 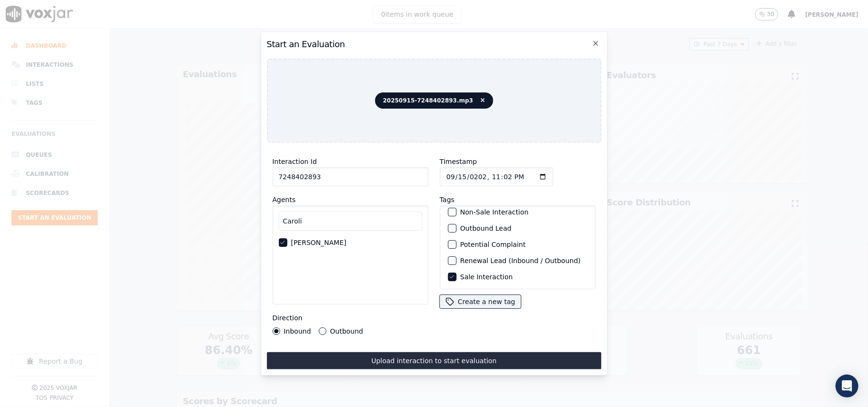 What do you see at coordinates (346, 331) in the screenshot?
I see `label: Outbound` at bounding box center [346, 331].